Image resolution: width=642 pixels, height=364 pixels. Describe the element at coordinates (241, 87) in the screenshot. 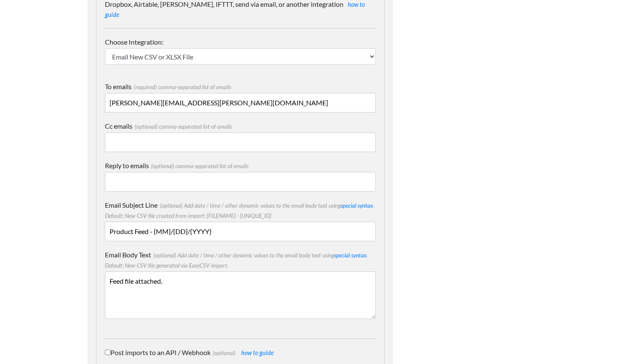

I see `label: To emails` at that location.